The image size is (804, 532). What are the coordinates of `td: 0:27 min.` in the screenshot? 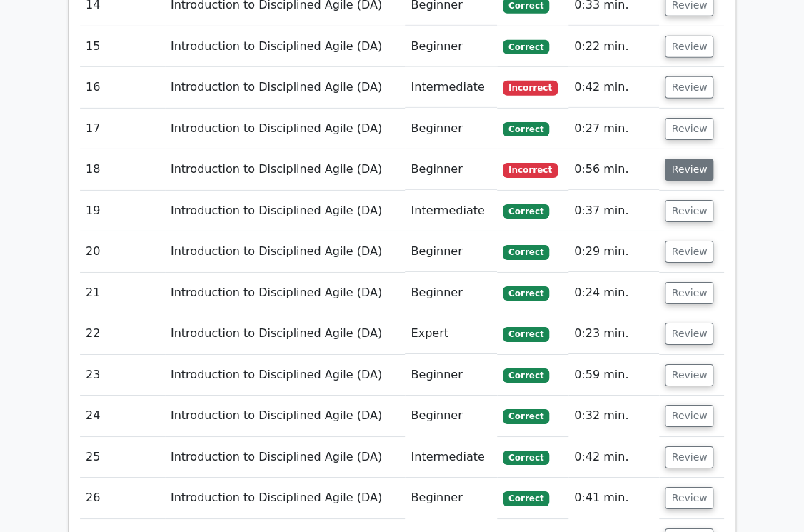 It's located at (615, 128).